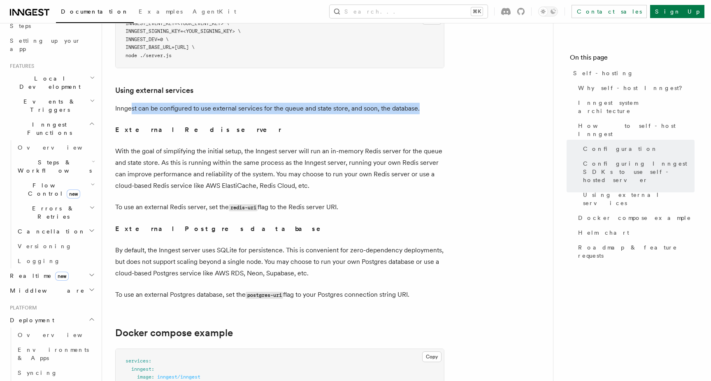 The image size is (711, 381). Describe the element at coordinates (147, 39) in the screenshot. I see `span: INNGEST_DEV=0 \` at that location.